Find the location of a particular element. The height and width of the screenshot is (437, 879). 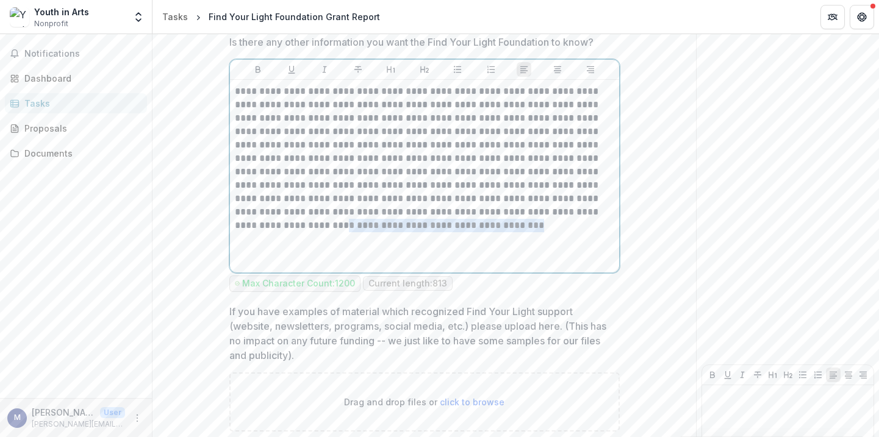

button: Get Help is located at coordinates (862, 17).